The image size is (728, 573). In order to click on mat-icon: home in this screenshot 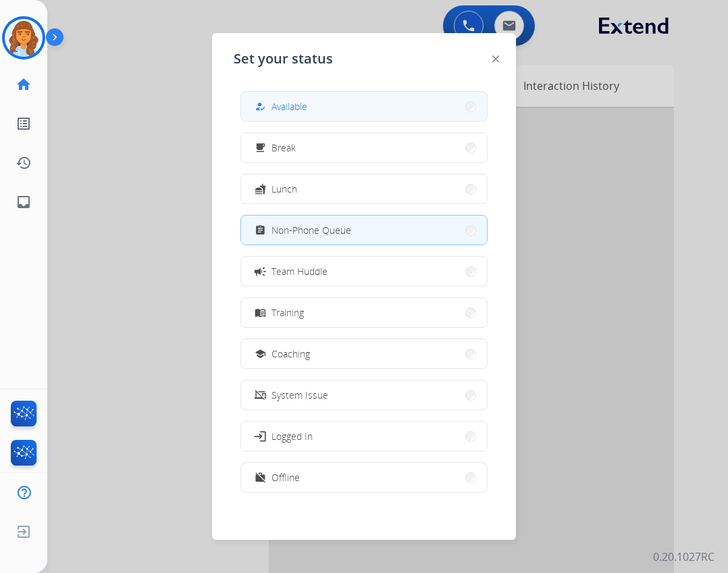, I will do `click(24, 85)`.